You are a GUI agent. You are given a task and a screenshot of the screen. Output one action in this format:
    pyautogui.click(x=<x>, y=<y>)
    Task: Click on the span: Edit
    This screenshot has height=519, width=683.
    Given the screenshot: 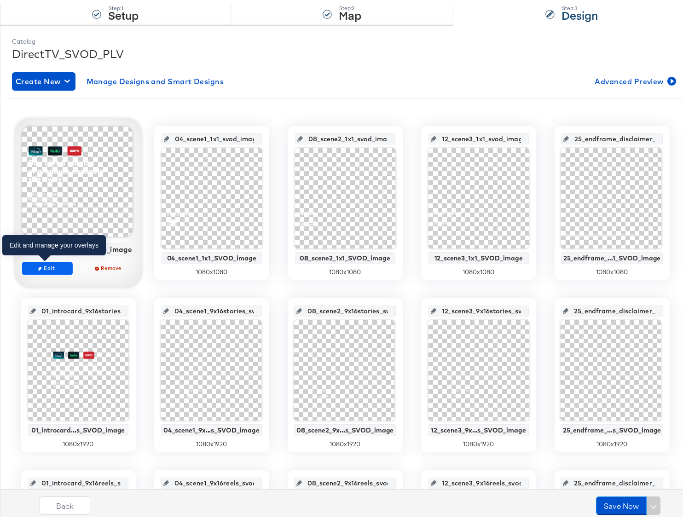 What is the action you would take?
    pyautogui.click(x=47, y=265)
    